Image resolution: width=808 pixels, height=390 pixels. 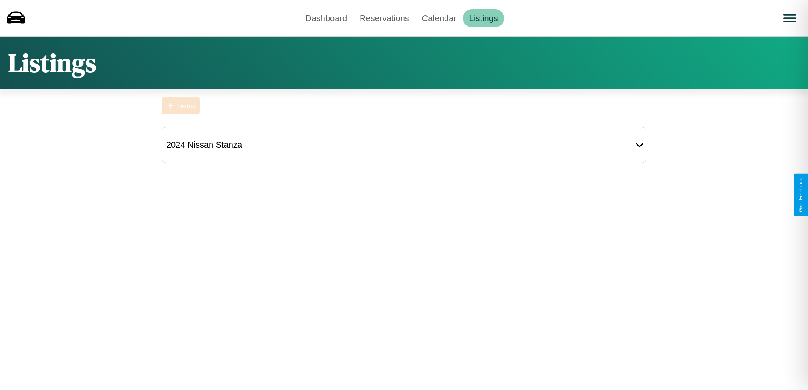 I want to click on div: Give Feedback, so click(x=800, y=195).